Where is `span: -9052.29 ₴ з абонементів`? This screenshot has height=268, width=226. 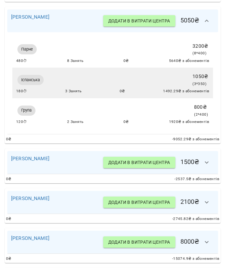
span: -9052.29 ₴ з абонементів is located at coordinates (196, 140).